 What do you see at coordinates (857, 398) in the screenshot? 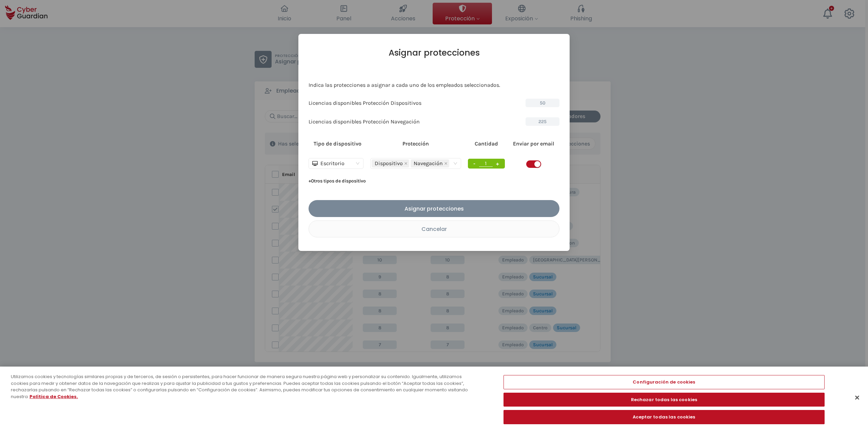
I see `button: Cerrar` at bounding box center [857, 398].